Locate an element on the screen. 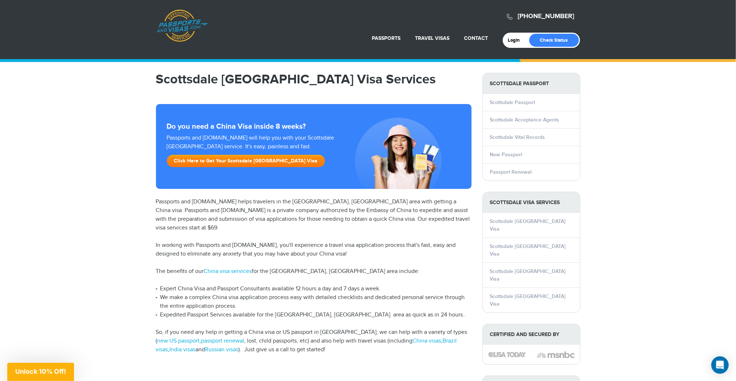 Image resolution: width=736 pixels, height=381 pixels. a: India visas is located at coordinates (183, 350).